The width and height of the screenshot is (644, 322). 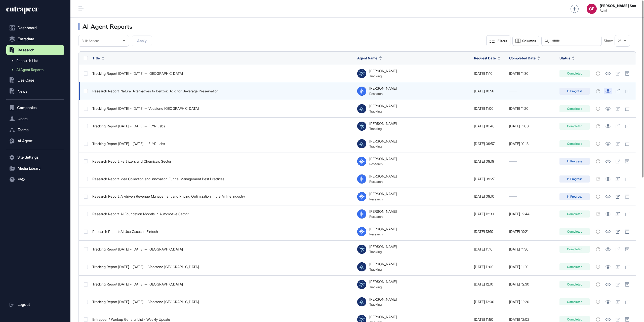 I want to click on span: Research, so click(x=26, y=50).